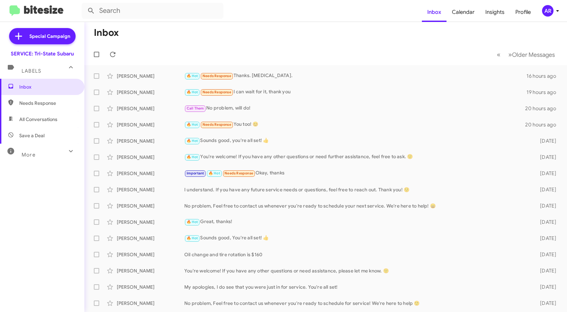 The image size is (567, 312). What do you see at coordinates (498, 54) in the screenshot?
I see `button: Previous` at bounding box center [498, 54].